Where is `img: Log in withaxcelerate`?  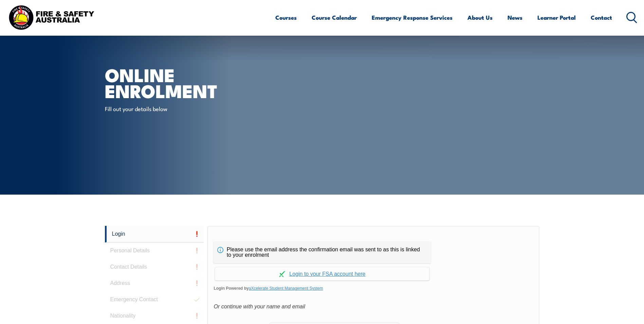 img: Log in withaxcelerate is located at coordinates (282, 274).